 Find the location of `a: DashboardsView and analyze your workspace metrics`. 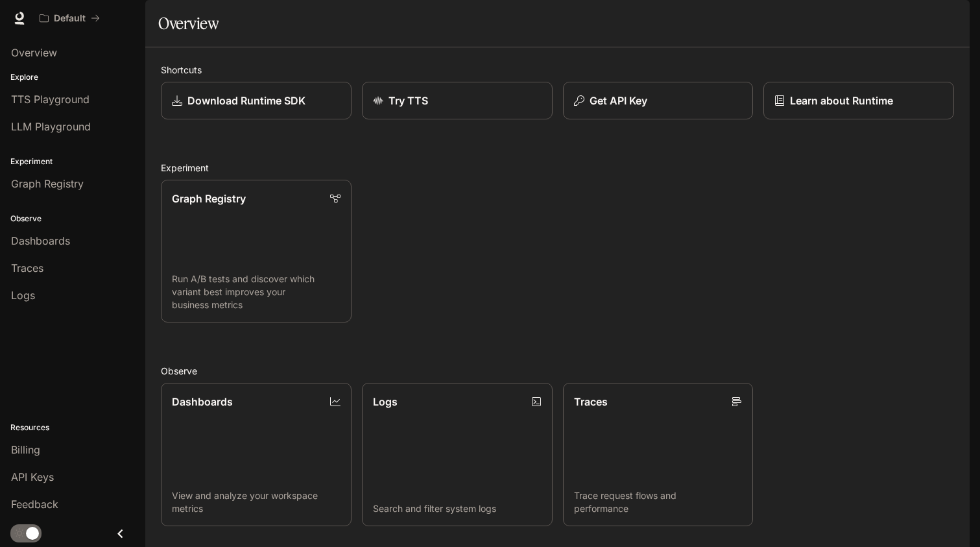

a: DashboardsView and analyze your workspace metrics is located at coordinates (256, 454).